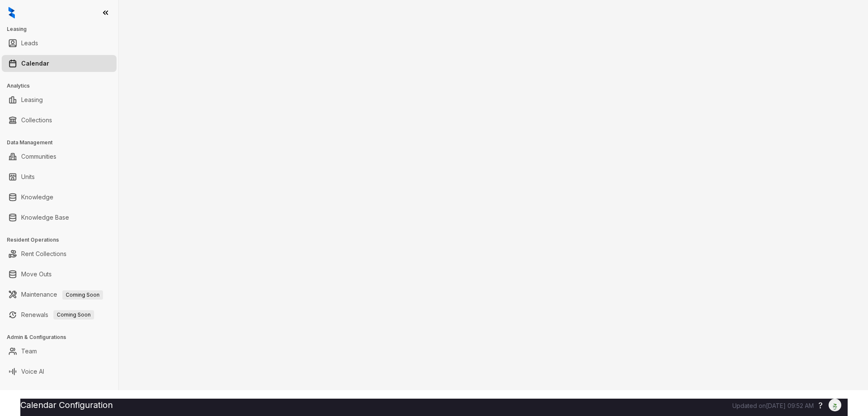 Image resolution: width=868 pixels, height=416 pixels. I want to click on li: Knowledge Base, so click(59, 217).